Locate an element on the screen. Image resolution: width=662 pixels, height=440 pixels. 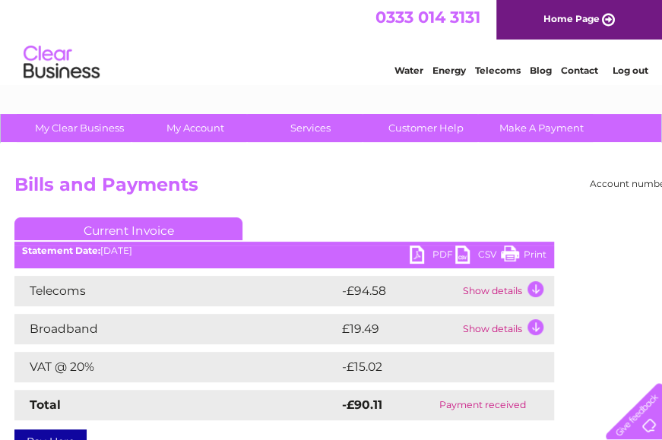
img: logo.png is located at coordinates (62, 62).